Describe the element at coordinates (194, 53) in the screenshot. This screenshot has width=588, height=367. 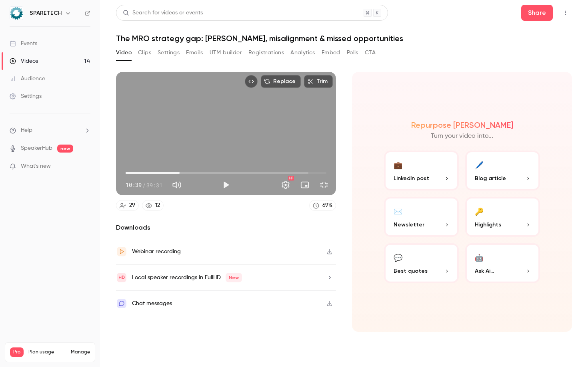
I see `button: Emails` at that location.